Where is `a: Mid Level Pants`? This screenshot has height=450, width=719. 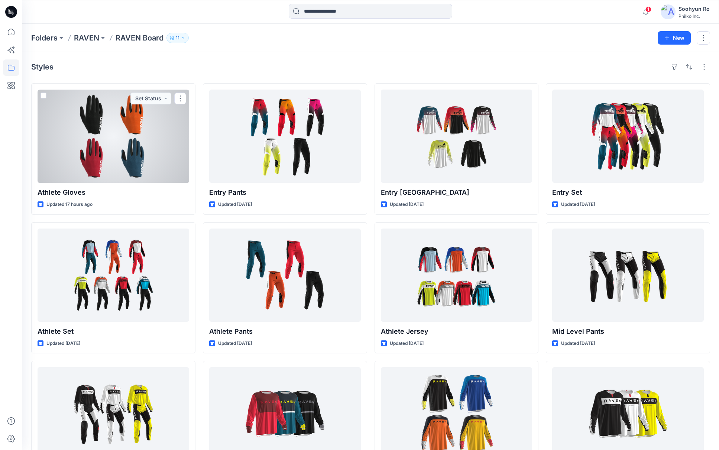
a: Mid Level Pants is located at coordinates (628, 275).